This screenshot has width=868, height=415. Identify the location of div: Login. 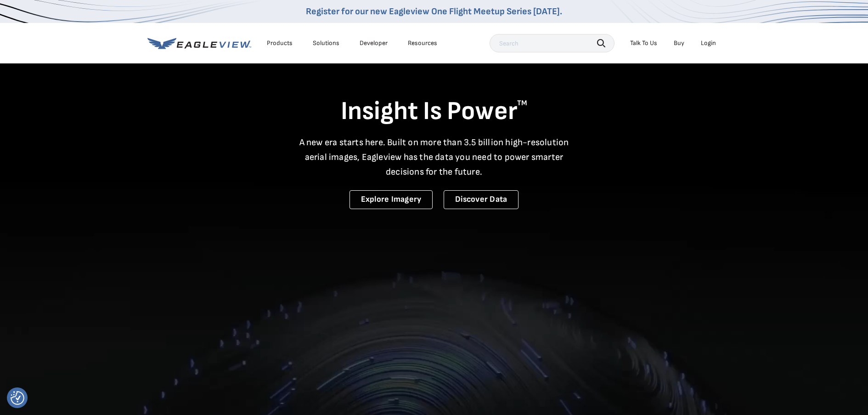
(708, 43).